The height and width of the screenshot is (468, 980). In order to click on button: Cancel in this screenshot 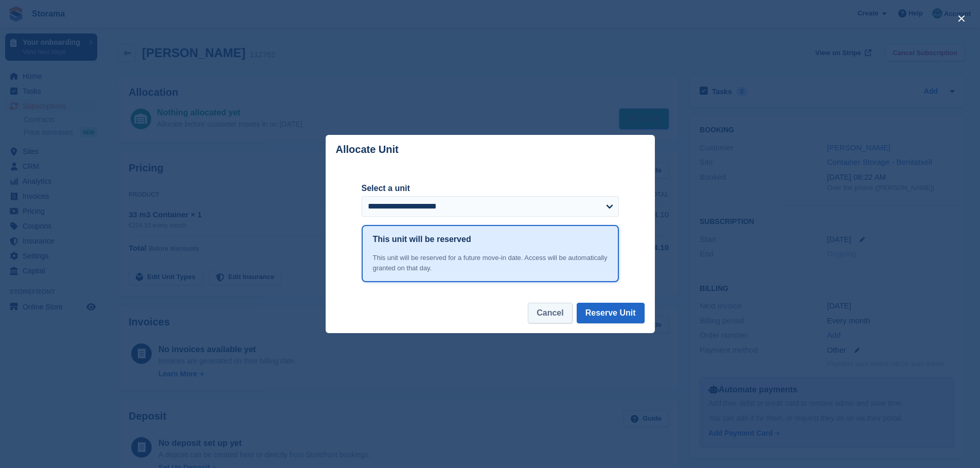, I will do `click(550, 314)`.